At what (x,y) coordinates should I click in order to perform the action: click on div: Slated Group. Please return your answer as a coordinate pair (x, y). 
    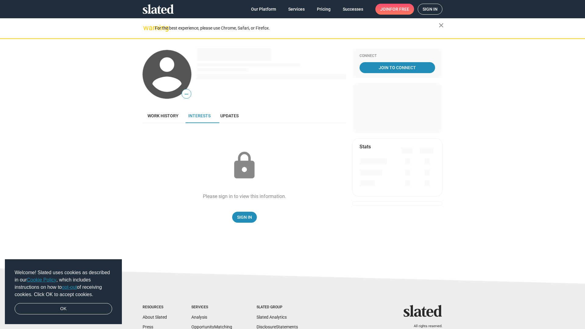
    Looking at the image, I should click on (277, 307).